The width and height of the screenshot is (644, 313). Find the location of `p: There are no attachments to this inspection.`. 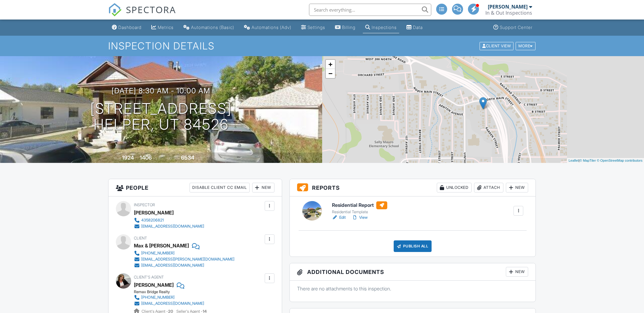

p: There are no attachments to this inspection. is located at coordinates (413, 289).